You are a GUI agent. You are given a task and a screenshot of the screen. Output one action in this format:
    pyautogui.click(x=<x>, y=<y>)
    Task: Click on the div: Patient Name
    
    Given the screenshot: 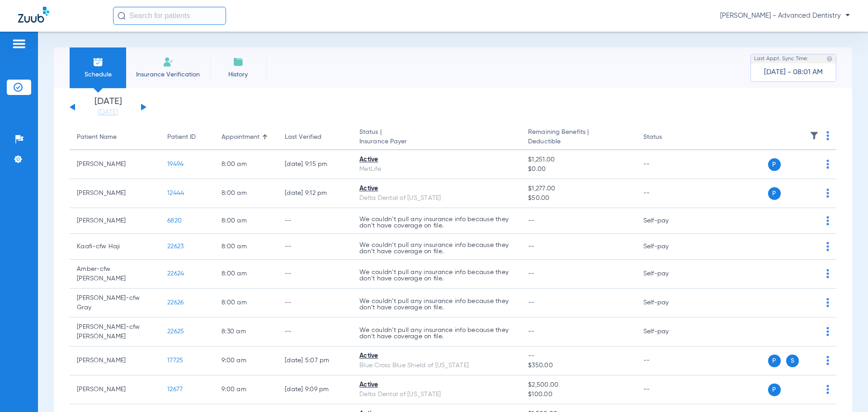 What is the action you would take?
    pyautogui.click(x=115, y=137)
    